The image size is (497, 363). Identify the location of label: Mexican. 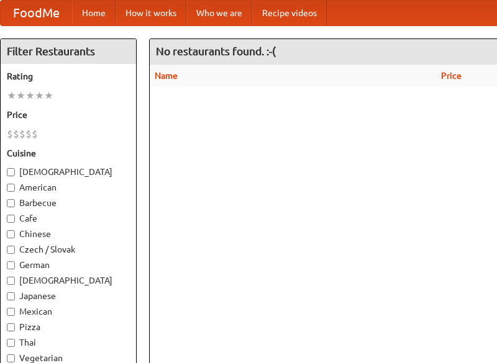
(68, 312).